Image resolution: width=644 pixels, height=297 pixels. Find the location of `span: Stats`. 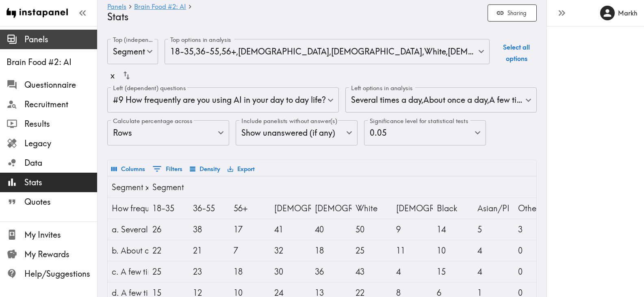

span: Stats is located at coordinates (61, 183).